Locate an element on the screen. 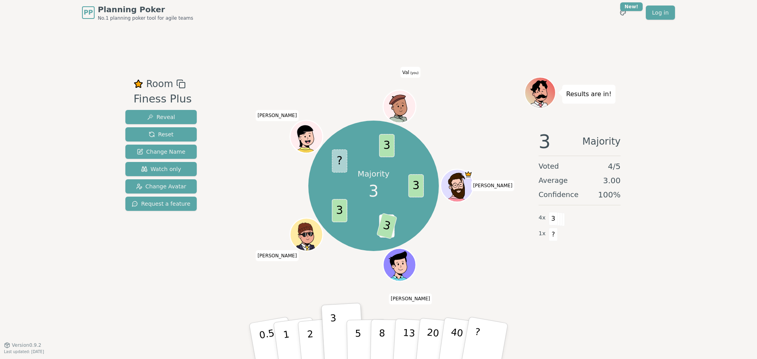 The height and width of the screenshot is (359, 757). p: Results are in! is located at coordinates (589, 94).